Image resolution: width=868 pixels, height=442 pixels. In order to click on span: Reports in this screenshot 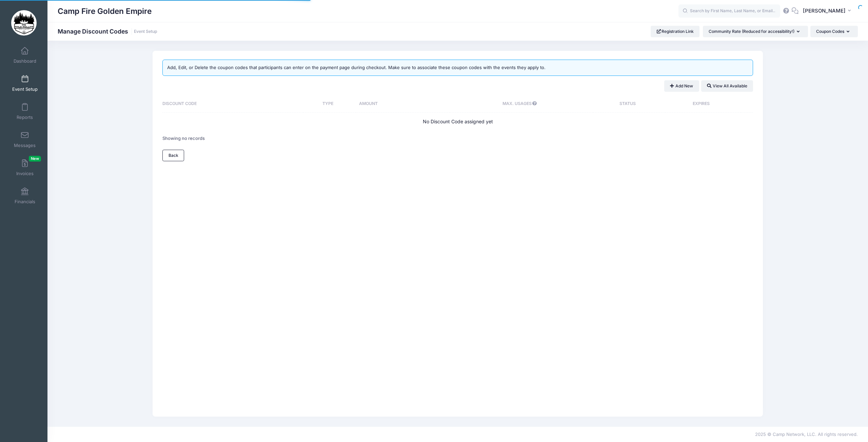, I will do `click(25, 117)`.